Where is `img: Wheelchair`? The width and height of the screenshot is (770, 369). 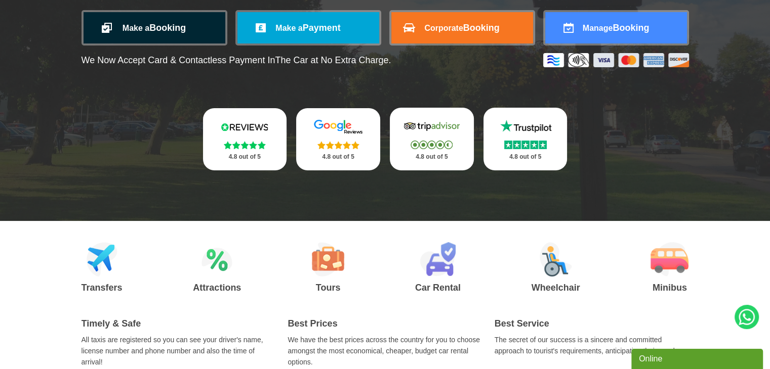 img: Wheelchair is located at coordinates (556, 260).